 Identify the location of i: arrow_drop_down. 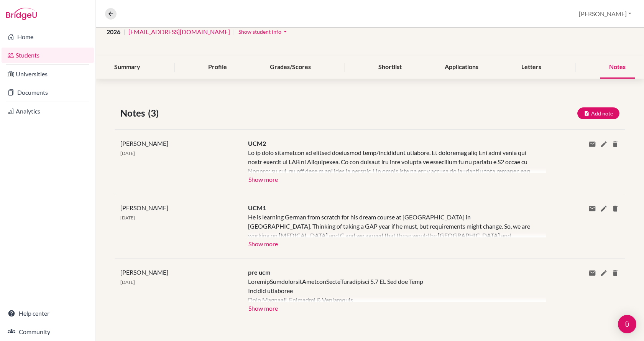
(285, 31).